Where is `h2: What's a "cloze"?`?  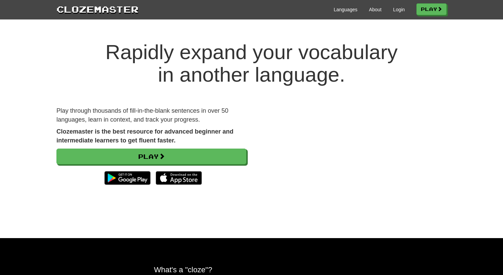 h2: What's a "cloze"? is located at coordinates (251, 270).